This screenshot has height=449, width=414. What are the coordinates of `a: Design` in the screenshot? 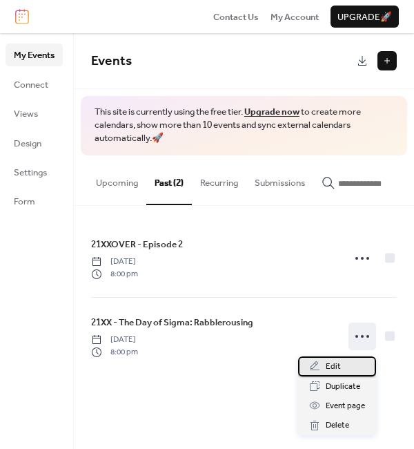 It's located at (34, 143).